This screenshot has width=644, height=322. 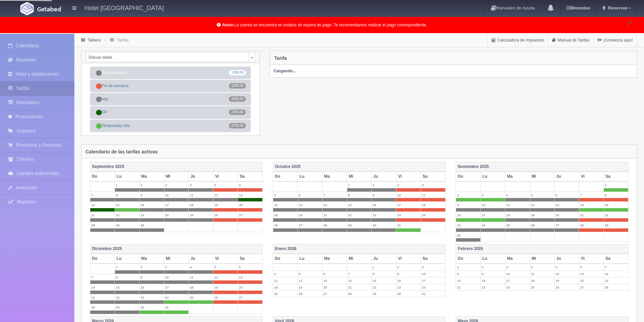 I want to click on th: Febrero 2026, so click(x=542, y=249).